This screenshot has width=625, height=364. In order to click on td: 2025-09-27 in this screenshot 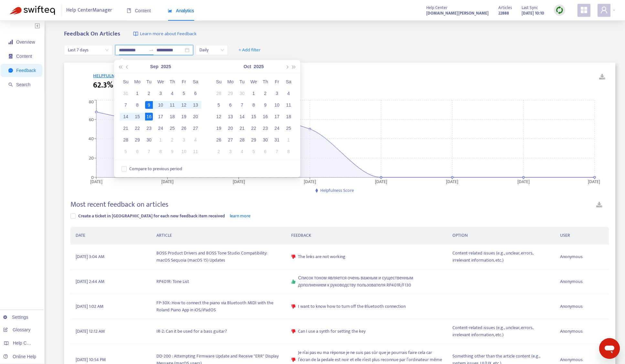, I will do `click(195, 128)`.